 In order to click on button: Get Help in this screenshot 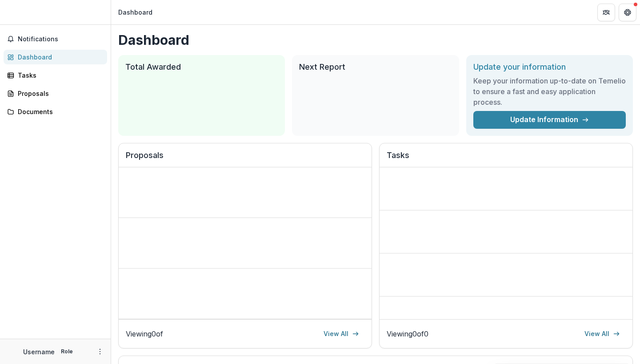, I will do `click(627, 13)`.